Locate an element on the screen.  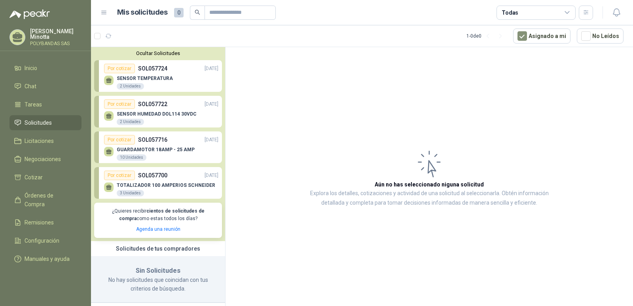
span: Manuales y ayuda is located at coordinates (47, 259).